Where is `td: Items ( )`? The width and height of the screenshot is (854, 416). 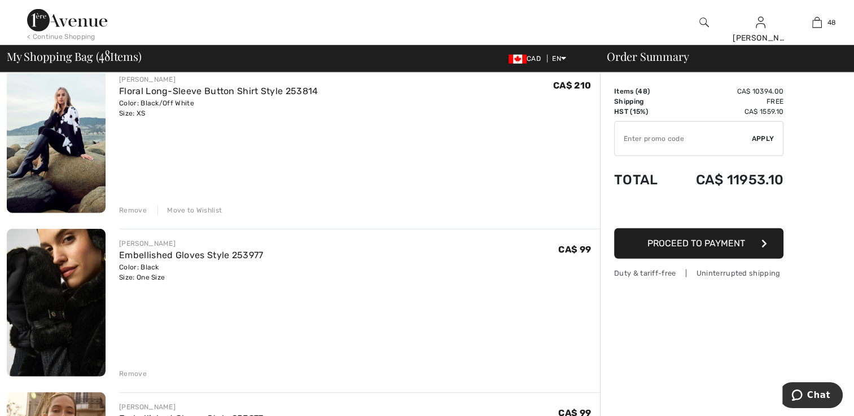 td: Items ( ) is located at coordinates (642, 91).